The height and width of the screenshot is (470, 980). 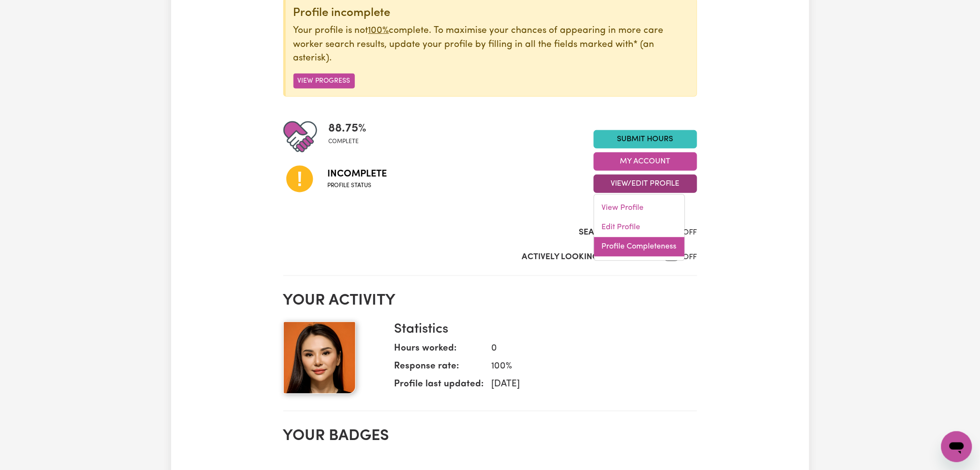 What do you see at coordinates (357, 174) in the screenshot?
I see `span: Incomplete` at bounding box center [357, 174].